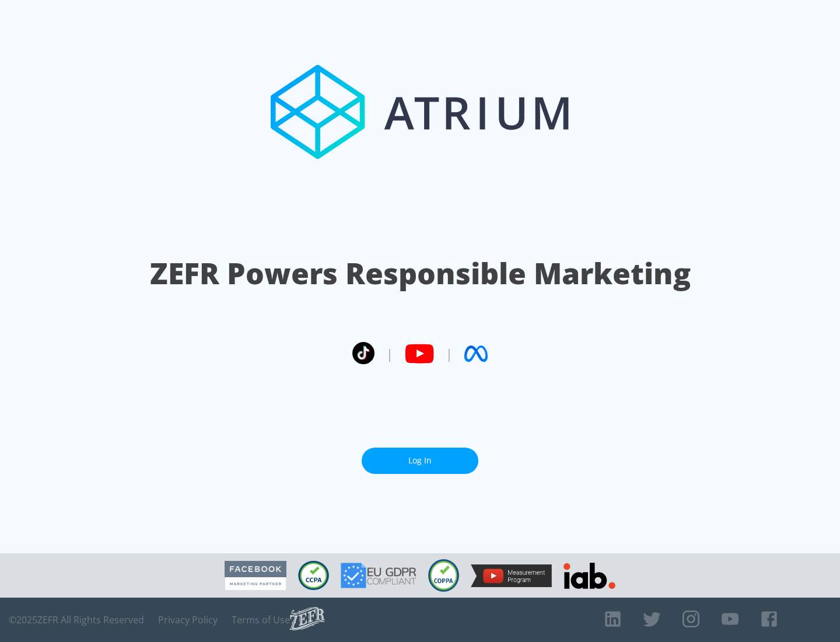  What do you see at coordinates (420, 460) in the screenshot?
I see `a: Log In` at bounding box center [420, 460].